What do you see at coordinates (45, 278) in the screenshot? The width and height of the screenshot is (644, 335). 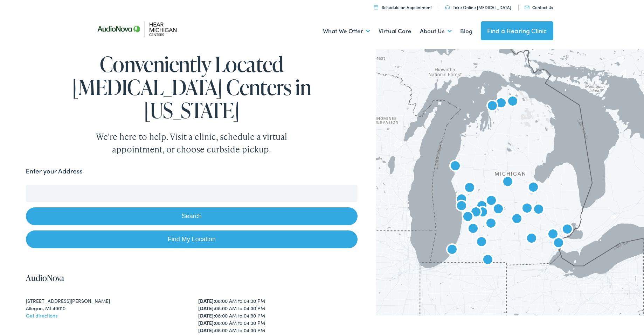 I see `a: AudioNova` at bounding box center [45, 278].